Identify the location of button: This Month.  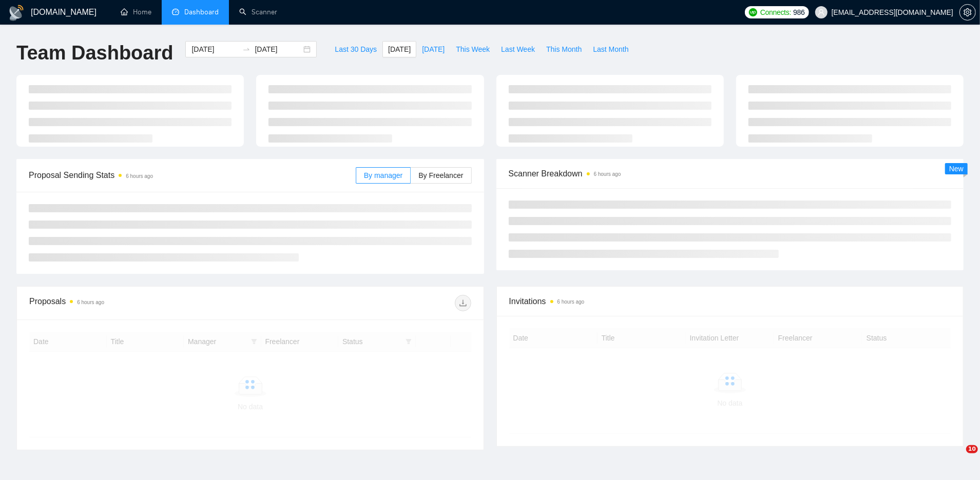
(563, 49).